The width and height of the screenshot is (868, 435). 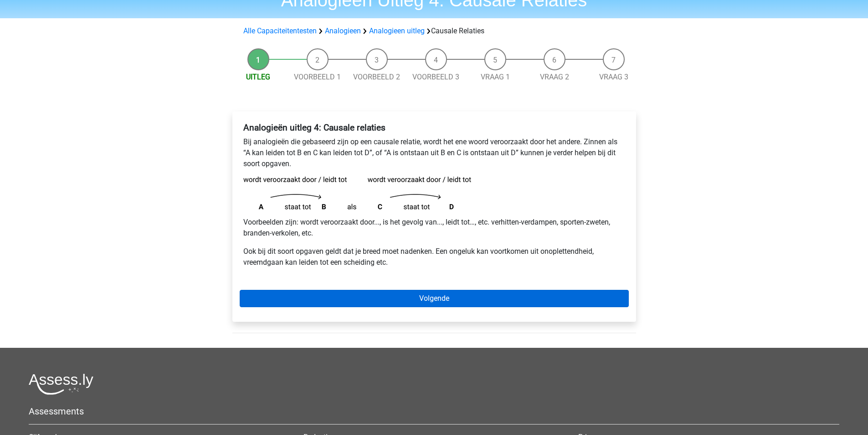 I want to click on a: Voorbeeld 2, so click(x=376, y=77).